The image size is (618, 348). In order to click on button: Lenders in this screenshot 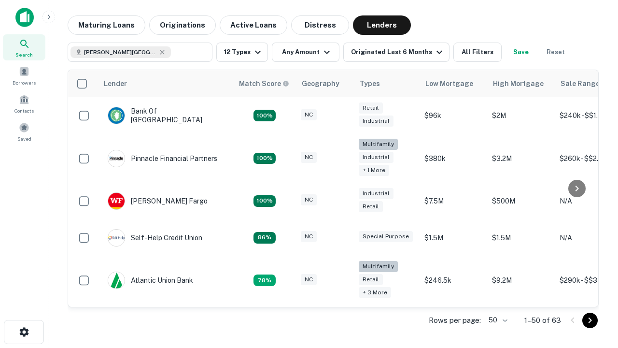, I will do `click(382, 25)`.